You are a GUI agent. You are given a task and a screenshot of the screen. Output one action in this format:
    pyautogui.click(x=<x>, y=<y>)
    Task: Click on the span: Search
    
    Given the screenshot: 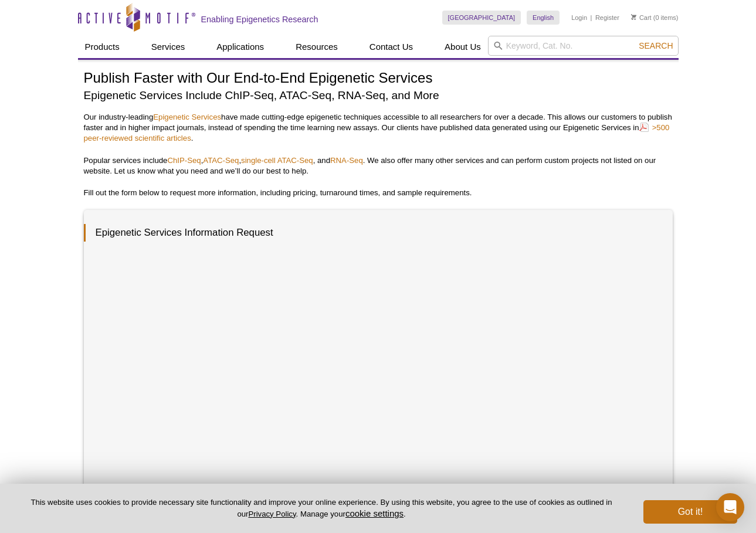 What is the action you would take?
    pyautogui.click(x=655, y=46)
    